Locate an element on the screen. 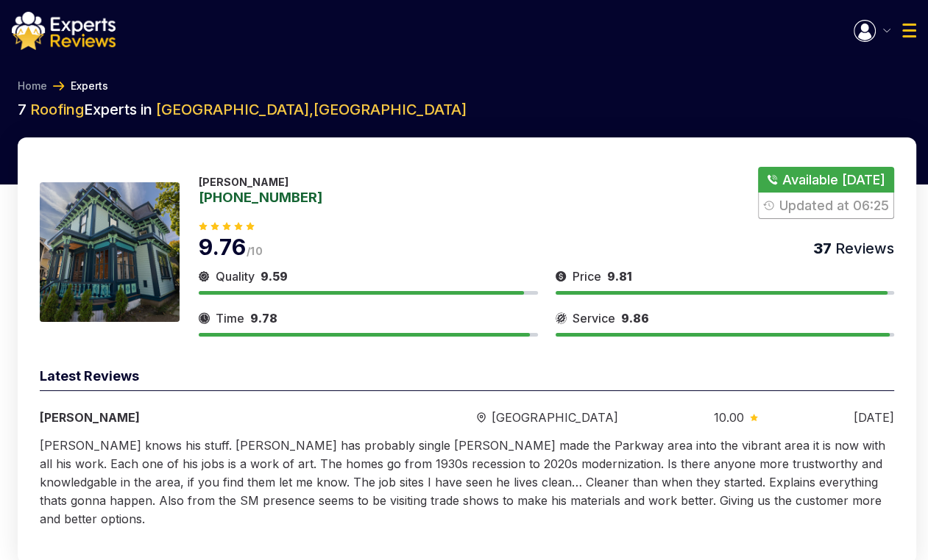 The height and width of the screenshot is (560, 928). span: Roofing is located at coordinates (57, 110).